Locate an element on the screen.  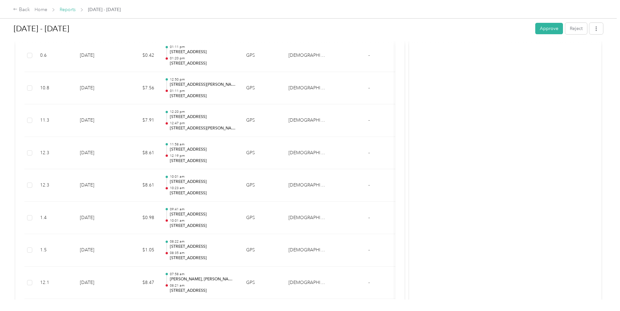
td: 12.1 is located at coordinates (55, 283).